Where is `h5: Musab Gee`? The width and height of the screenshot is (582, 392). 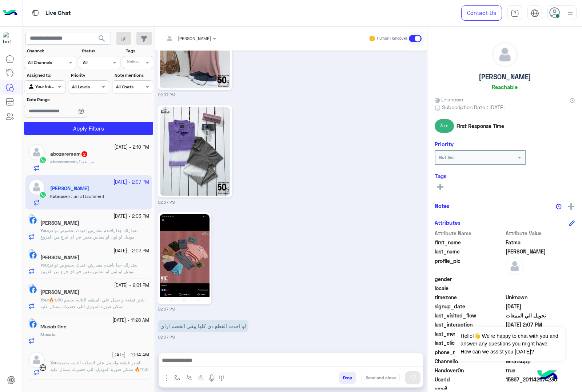
h5: Musab Gee is located at coordinates (53, 326).